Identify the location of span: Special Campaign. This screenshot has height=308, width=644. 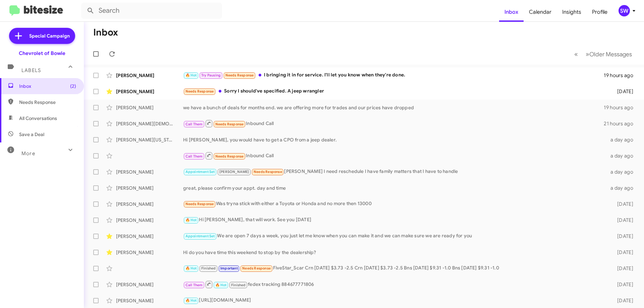
(49, 36).